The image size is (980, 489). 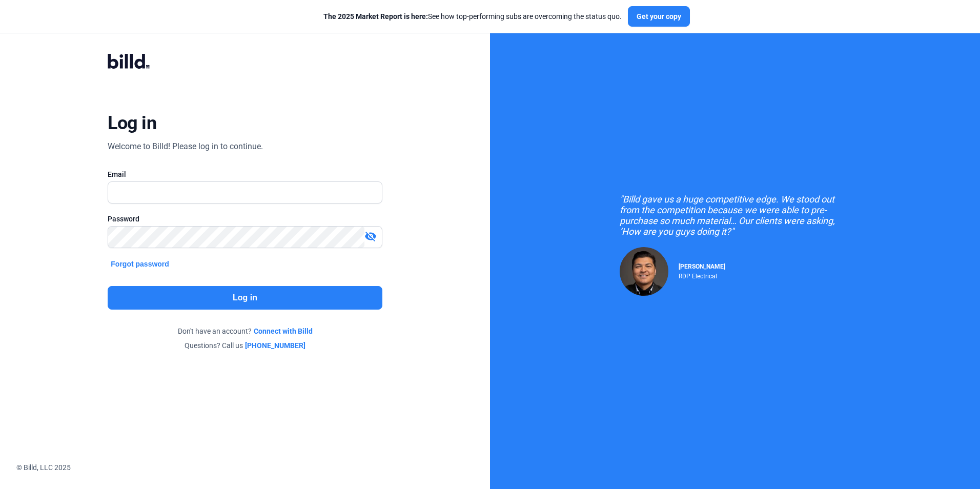 I want to click on div: See how top-performing subs are overcoming the status quo., so click(x=473, y=16).